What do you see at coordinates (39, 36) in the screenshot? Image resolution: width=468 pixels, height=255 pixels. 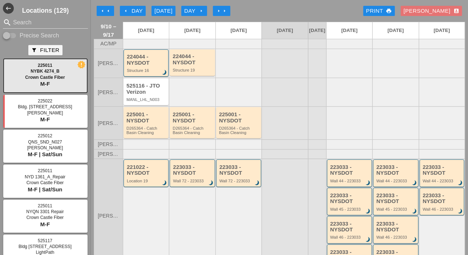 I see `label: Precise Search` at bounding box center [39, 36].